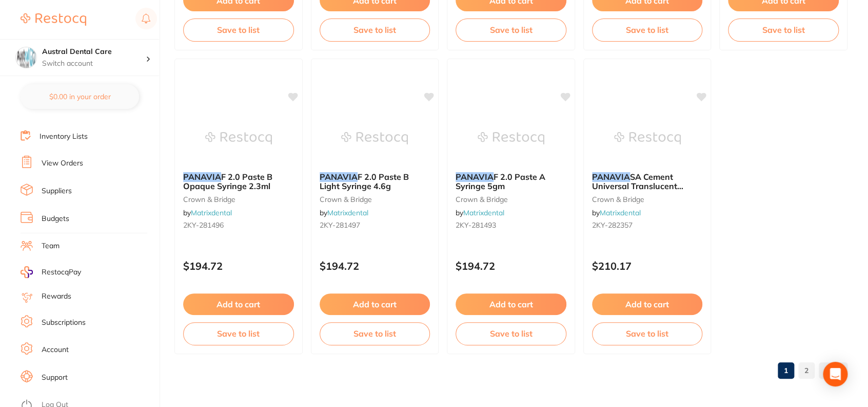 The image size is (868, 407). I want to click on span: 2KY-281497, so click(340, 225).